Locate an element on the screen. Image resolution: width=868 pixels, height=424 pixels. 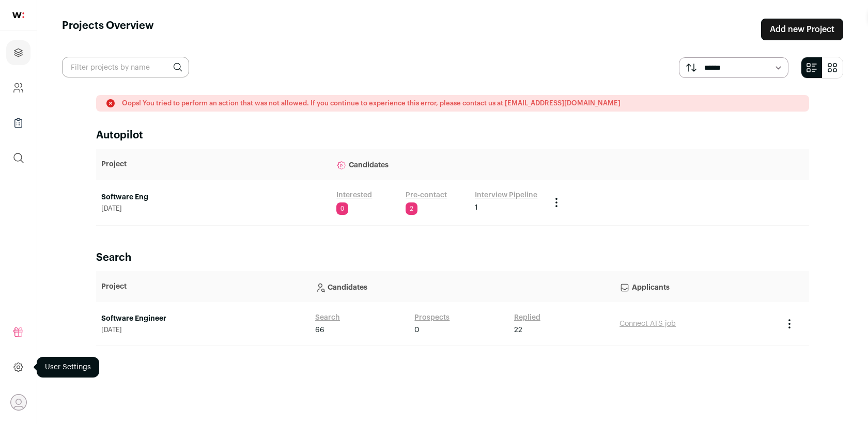
span: 1 is located at coordinates (477, 208).